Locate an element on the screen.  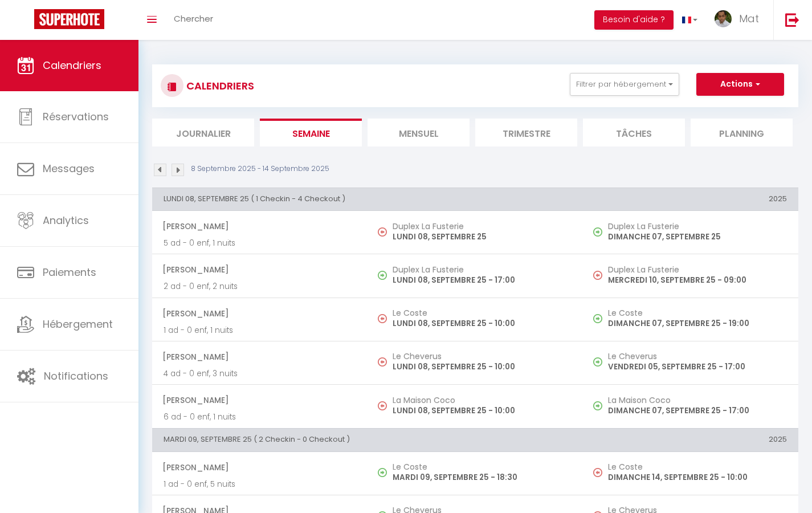
p: DIMANCHE 14, SEPTEMBRE 25 - 10:00 is located at coordinates (697, 477).